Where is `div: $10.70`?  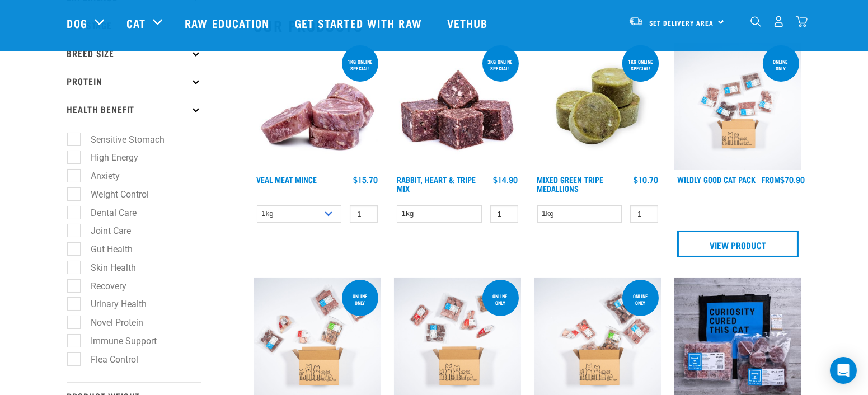
div: $10.70 is located at coordinates (646, 179).